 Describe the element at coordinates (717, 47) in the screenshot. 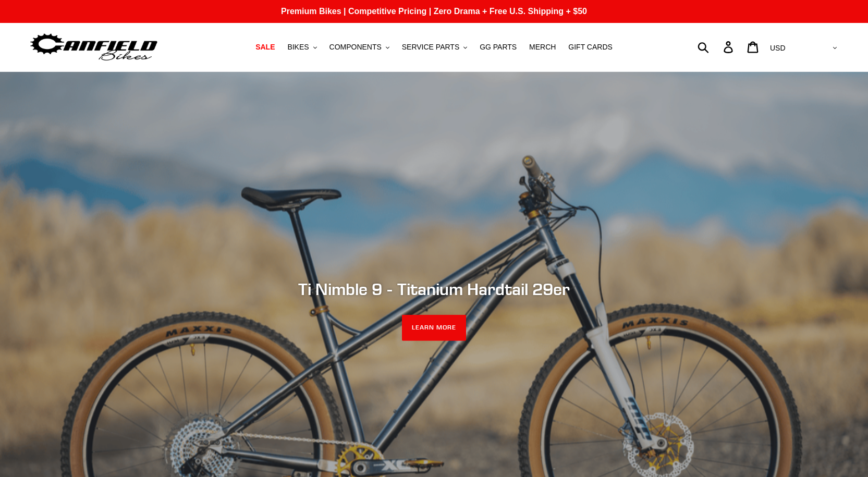

I see `input: Search` at that location.